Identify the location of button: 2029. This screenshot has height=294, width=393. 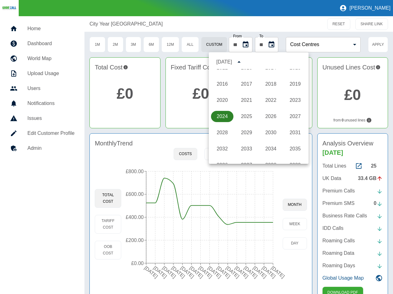
(246, 133).